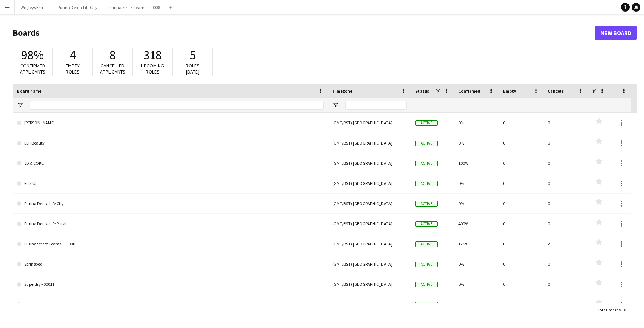 The width and height of the screenshot is (644, 328). I want to click on a: New Board, so click(616, 33).